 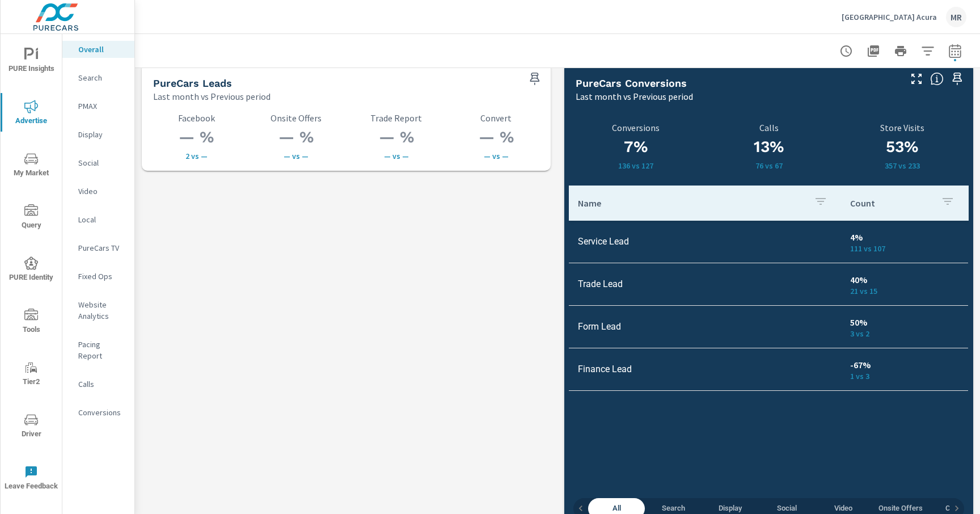 What do you see at coordinates (904, 237) in the screenshot?
I see `p: 4%` at bounding box center [904, 237].